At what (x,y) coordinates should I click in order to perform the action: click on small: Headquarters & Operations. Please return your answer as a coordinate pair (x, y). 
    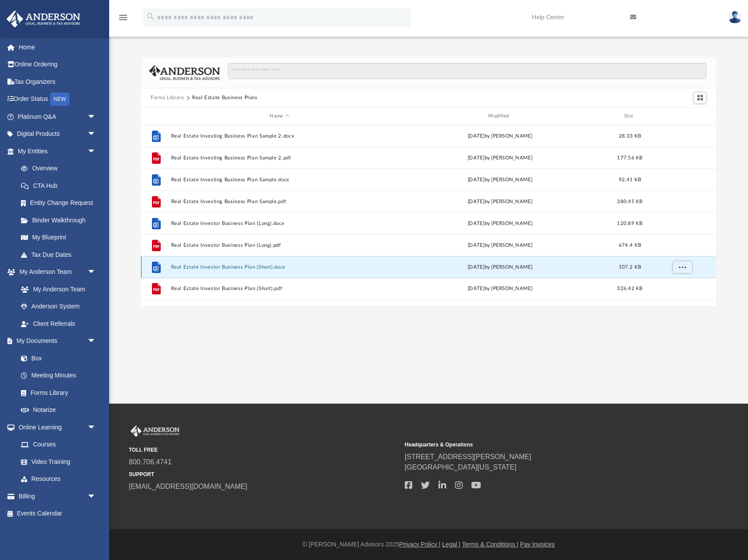
    Looking at the image, I should click on (540, 445).